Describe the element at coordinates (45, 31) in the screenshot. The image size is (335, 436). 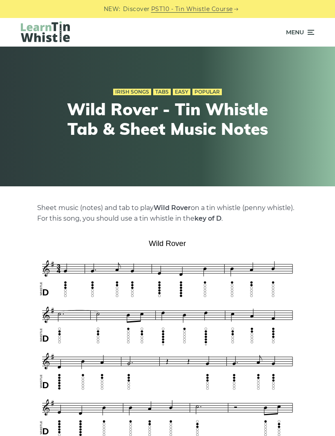
I see `img: LearnTinWhistle.com` at that location.